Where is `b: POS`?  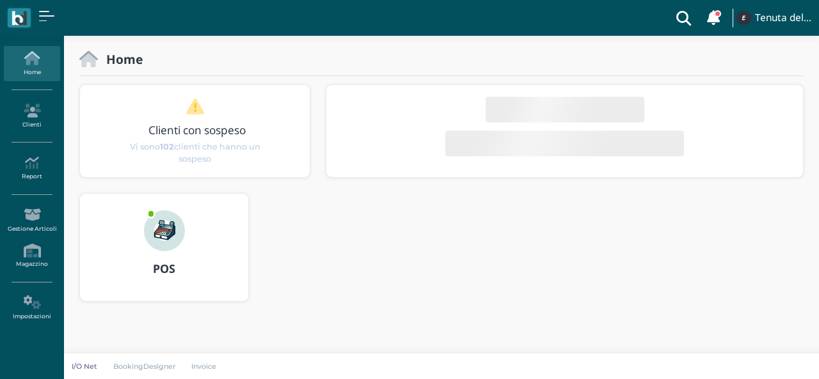
b: POS is located at coordinates (164, 269).